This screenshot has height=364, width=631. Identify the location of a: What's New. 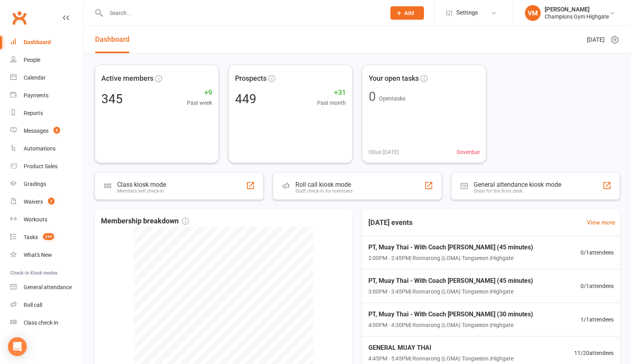
(46, 255).